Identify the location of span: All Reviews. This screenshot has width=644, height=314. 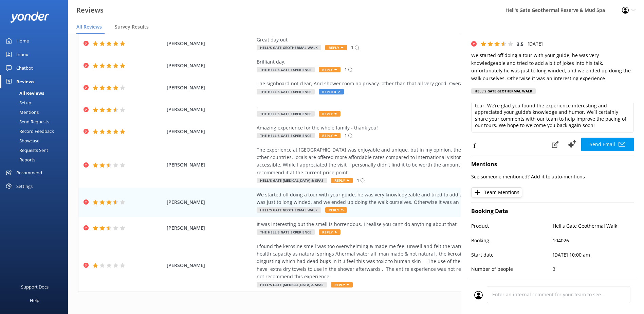
(89, 27).